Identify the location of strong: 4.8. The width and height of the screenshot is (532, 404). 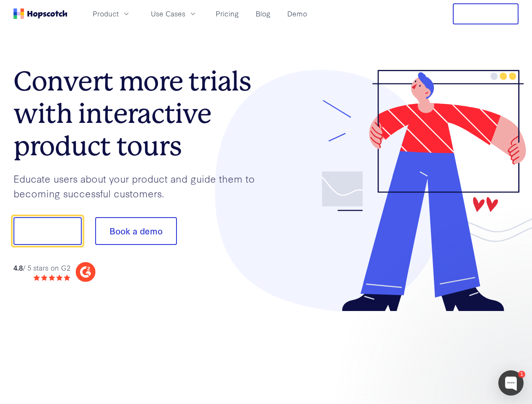
(18, 267).